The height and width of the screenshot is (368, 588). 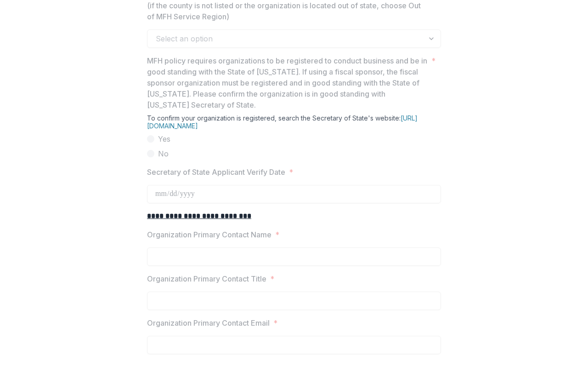 I want to click on span: Yes, so click(x=164, y=139).